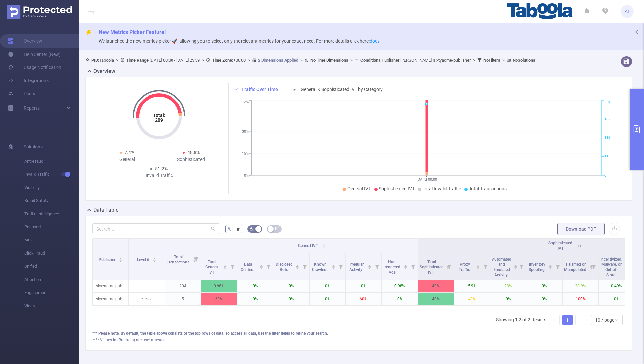 This screenshot has width=644, height=364. What do you see at coordinates (33, 147) in the screenshot?
I see `span: Solutions` at bounding box center [33, 147].